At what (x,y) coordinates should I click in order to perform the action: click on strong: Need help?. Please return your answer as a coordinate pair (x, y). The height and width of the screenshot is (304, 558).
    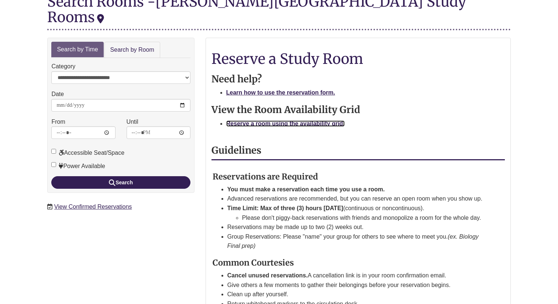
    Looking at the image, I should click on (237, 79).